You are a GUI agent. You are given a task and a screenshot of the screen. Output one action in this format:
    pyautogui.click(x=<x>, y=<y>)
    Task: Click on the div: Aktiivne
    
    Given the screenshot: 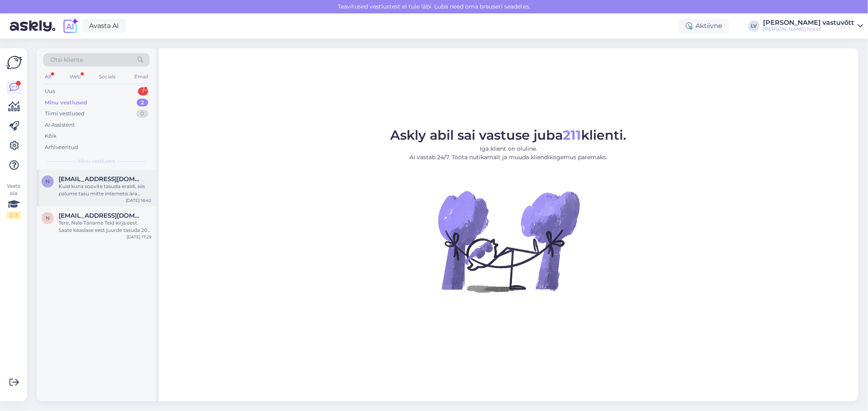 What is the action you would take?
    pyautogui.click(x=703, y=26)
    